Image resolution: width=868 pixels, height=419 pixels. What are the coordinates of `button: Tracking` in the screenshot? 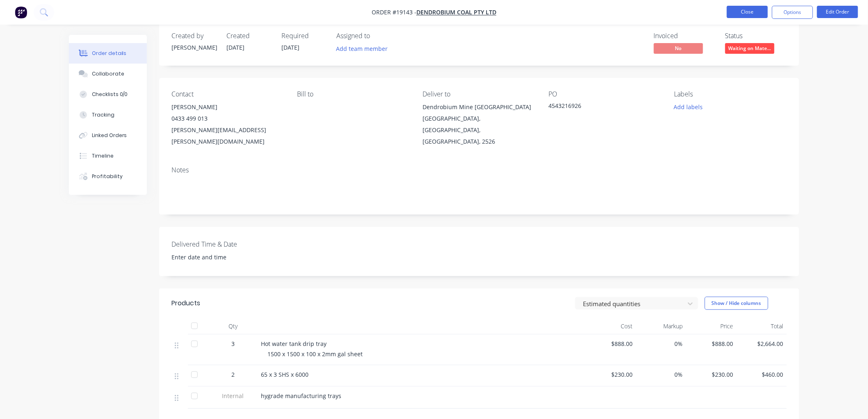 It's located at (108, 115).